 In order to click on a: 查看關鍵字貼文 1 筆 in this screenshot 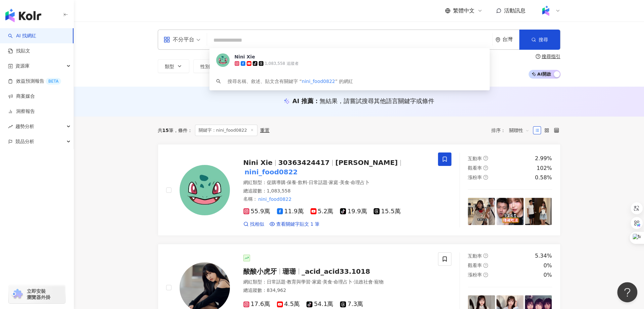, I will do `click(295, 224)`.